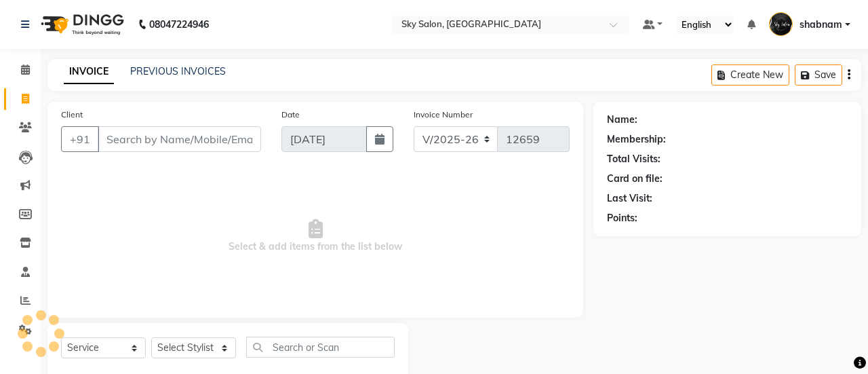 This screenshot has width=868, height=374. Describe the element at coordinates (290, 115) in the screenshot. I see `label: Date` at that location.